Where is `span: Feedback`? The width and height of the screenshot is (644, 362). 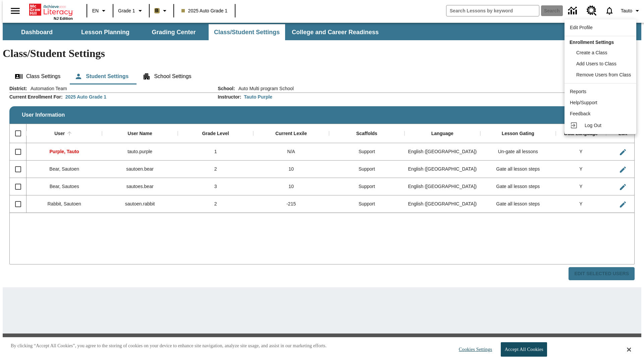
span: Feedback is located at coordinates (580, 114).